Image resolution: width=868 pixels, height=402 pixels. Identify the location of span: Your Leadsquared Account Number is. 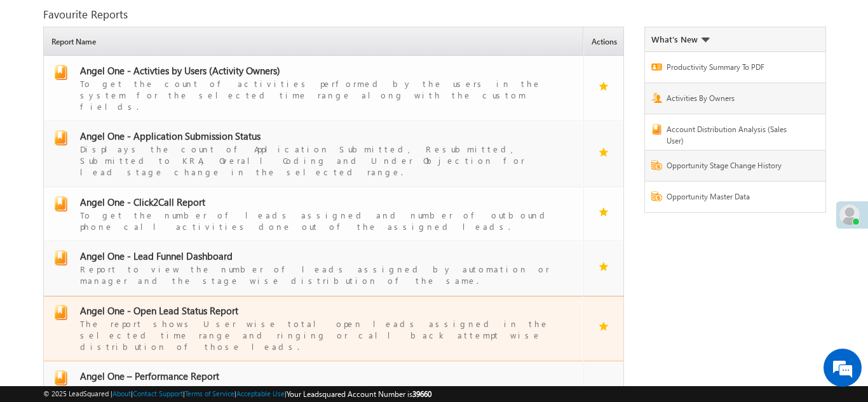
(359, 394).